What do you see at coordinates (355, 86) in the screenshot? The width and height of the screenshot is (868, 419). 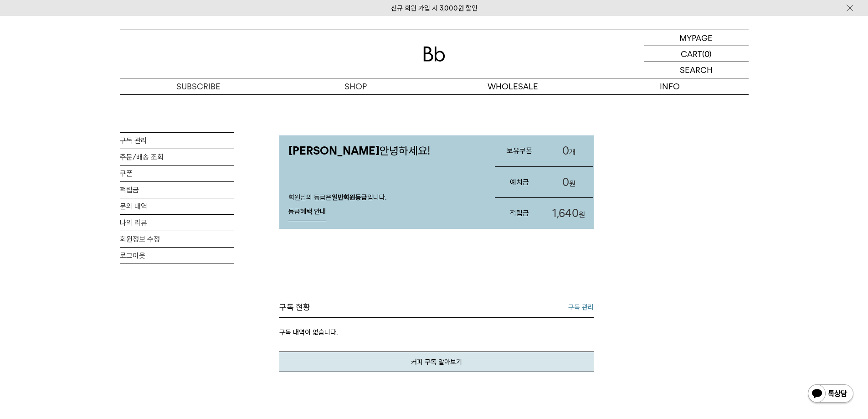 I see `a: SHOP` at bounding box center [355, 86].